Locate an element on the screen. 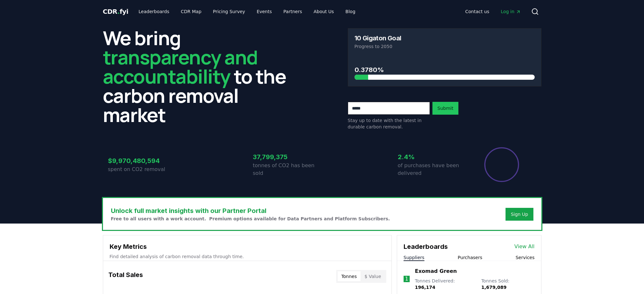 The width and height of the screenshot is (644, 294). button: Suppliers is located at coordinates (414, 258).